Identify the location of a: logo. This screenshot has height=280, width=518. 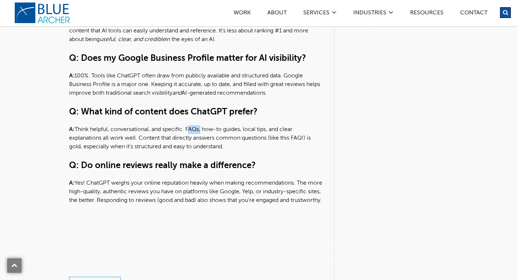
(43, 13).